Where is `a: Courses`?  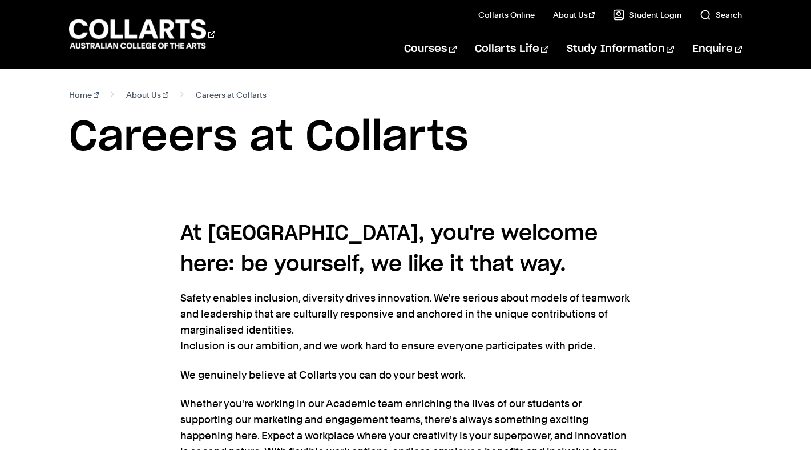
a: Courses is located at coordinates (430, 49).